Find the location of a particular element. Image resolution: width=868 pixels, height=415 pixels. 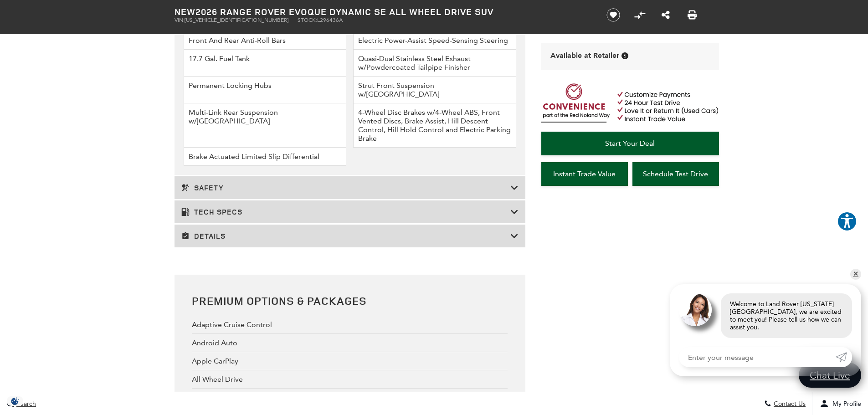

li: Electric Power-Assist Speed-Sensing Steering is located at coordinates (434, 40).